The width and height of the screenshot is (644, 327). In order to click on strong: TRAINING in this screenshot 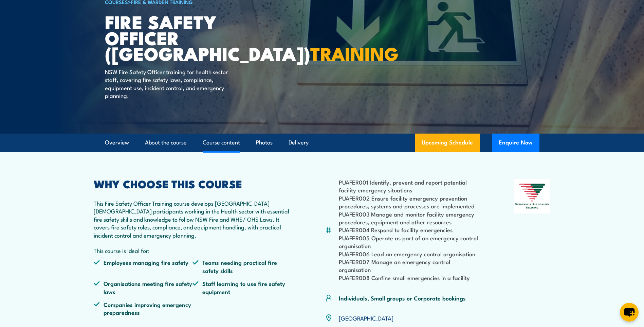, I will do `click(354, 53)`.